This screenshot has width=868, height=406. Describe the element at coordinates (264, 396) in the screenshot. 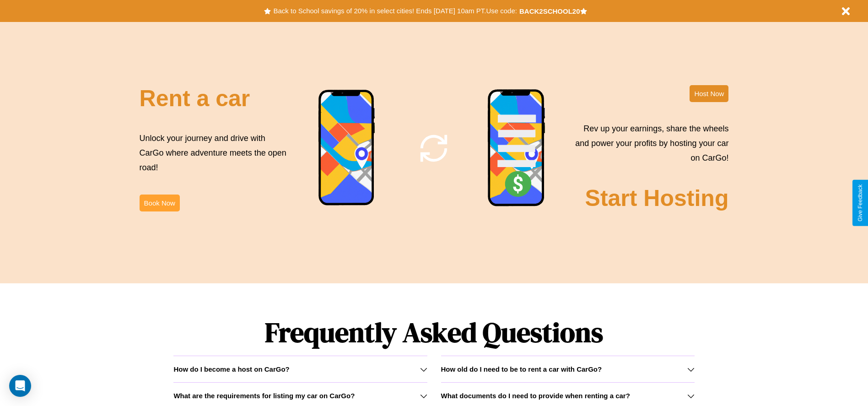

I see `h3: What are the requirements for listing my car on CarGo?` at that location.